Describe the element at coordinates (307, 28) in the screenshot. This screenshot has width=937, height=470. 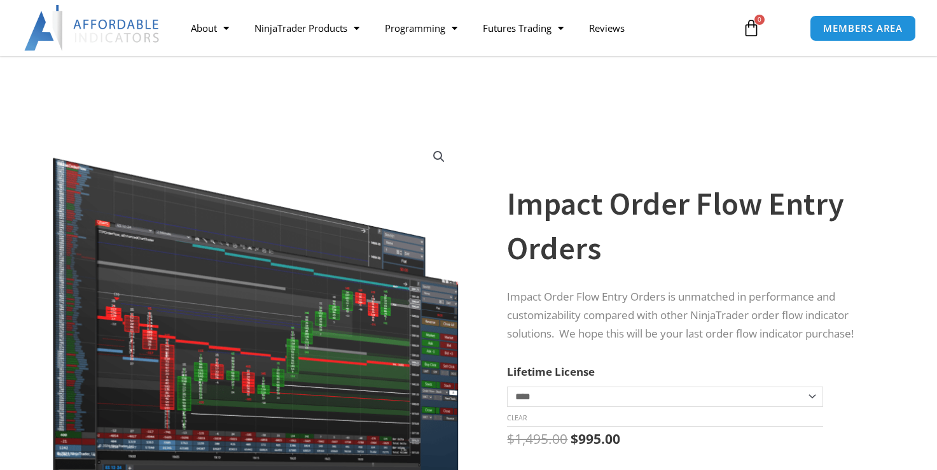
I see `a: NinjaTrader Products` at that location.